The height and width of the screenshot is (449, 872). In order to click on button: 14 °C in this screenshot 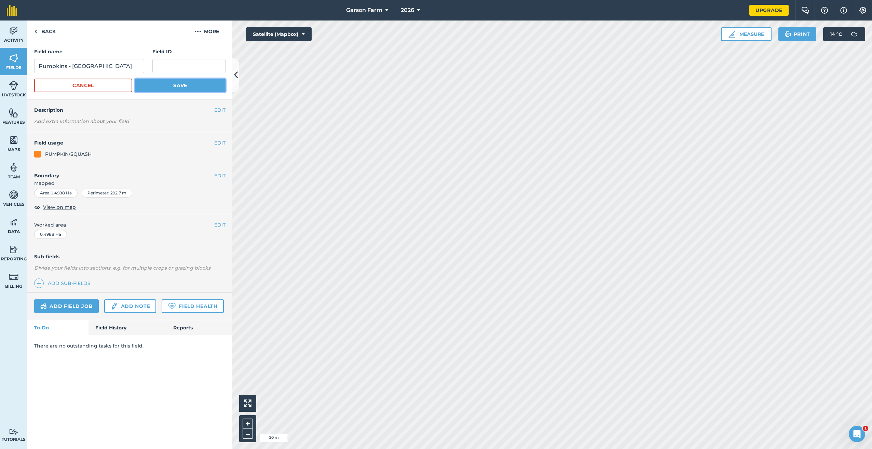, I will do `click(844, 34)`.